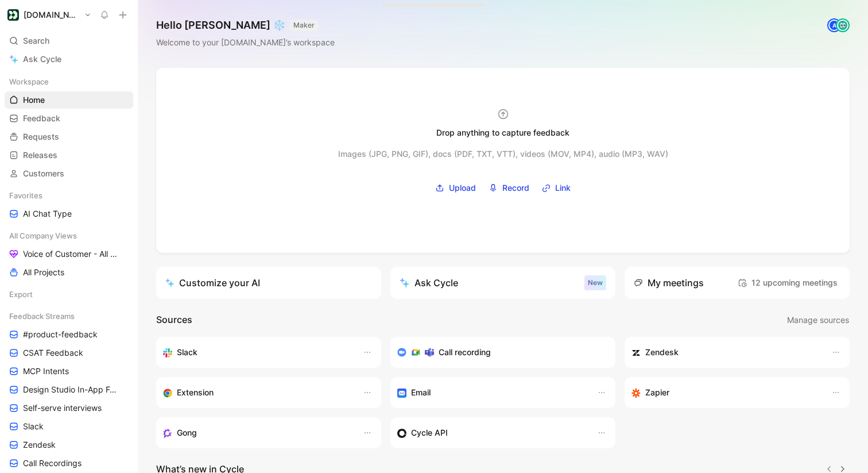 This screenshot has width=868, height=473. Describe the element at coordinates (787, 283) in the screenshot. I see `button: 12 upcoming meetings` at that location.